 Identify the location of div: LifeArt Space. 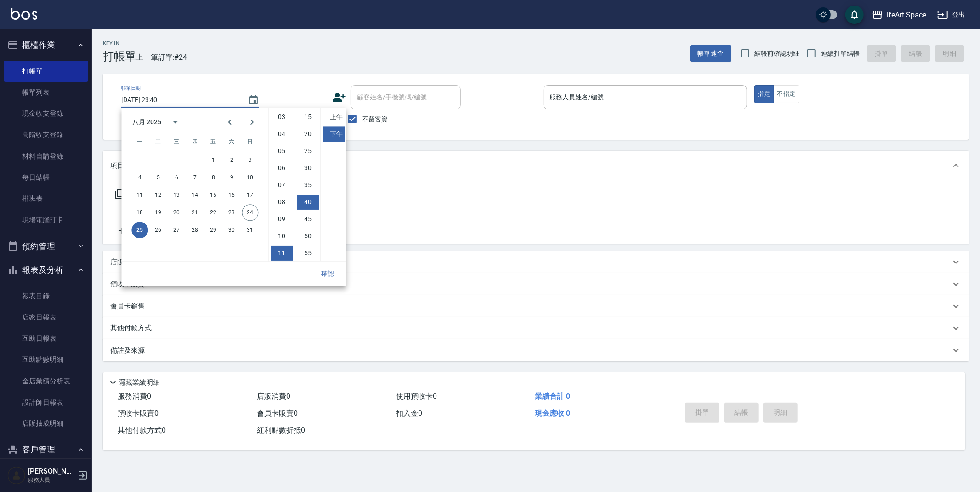
(905, 15).